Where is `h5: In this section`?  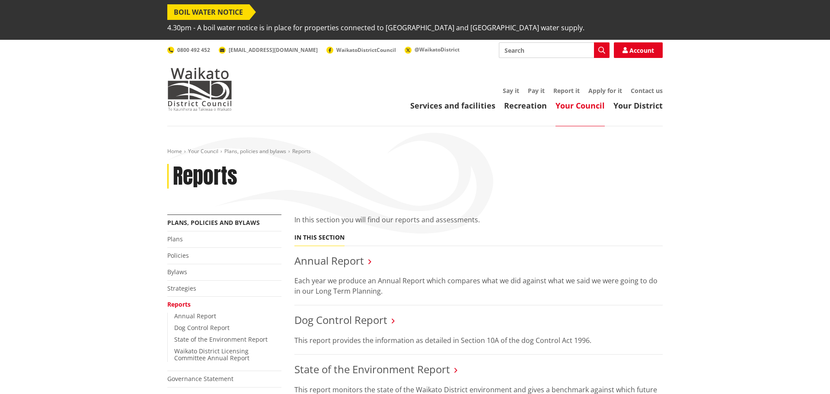 h5: In this section is located at coordinates (320, 237).